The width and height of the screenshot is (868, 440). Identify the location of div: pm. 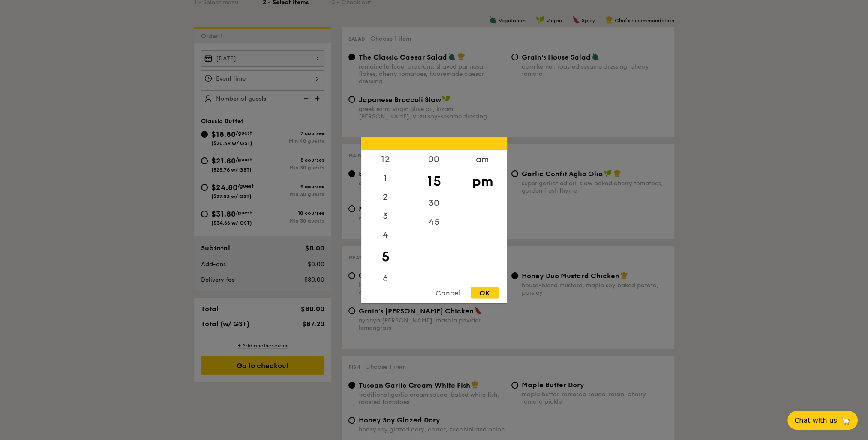
(482, 182).